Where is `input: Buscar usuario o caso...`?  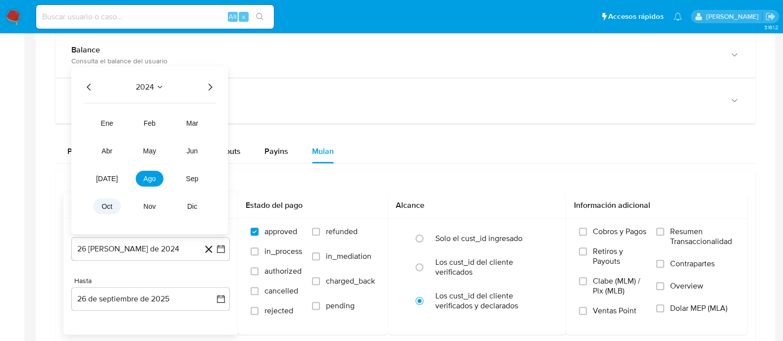
input: Buscar usuario o caso... is located at coordinates (155, 17).